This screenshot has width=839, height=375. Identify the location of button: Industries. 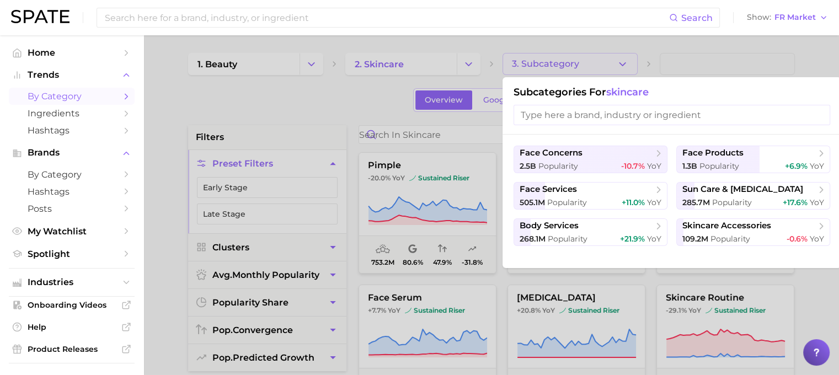
(72, 283).